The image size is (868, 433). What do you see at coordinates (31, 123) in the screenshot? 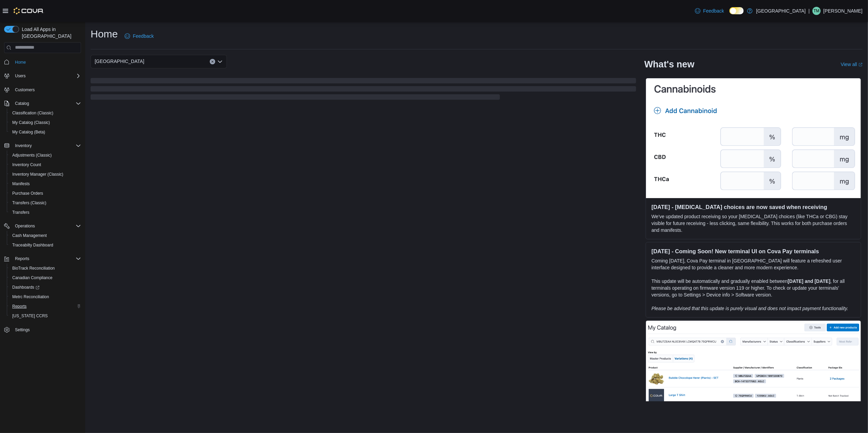
I see `a: My Catalog (Classic)` at bounding box center [31, 123].